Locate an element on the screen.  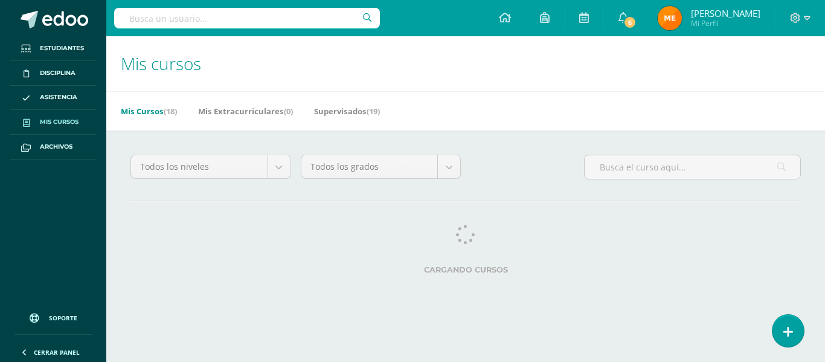
a: Todos los grados is located at coordinates (381, 167).